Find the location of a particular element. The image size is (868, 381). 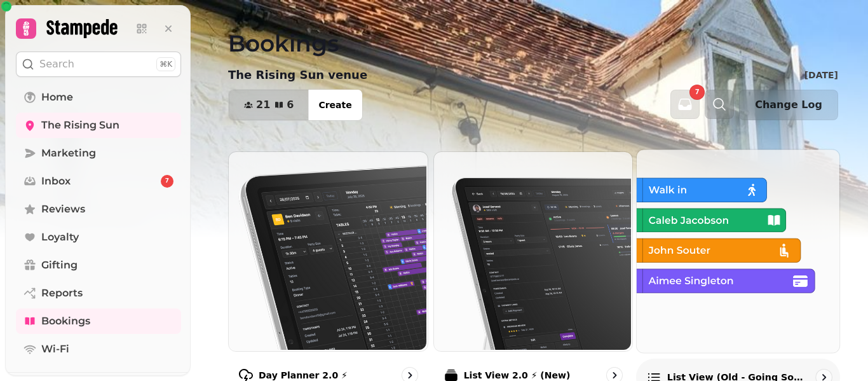

span: Bookings is located at coordinates (66, 321).